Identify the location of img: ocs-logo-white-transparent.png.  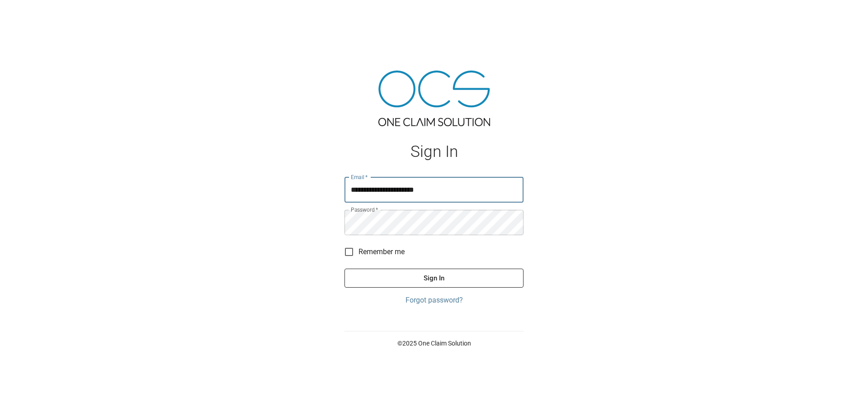
(29, 15).